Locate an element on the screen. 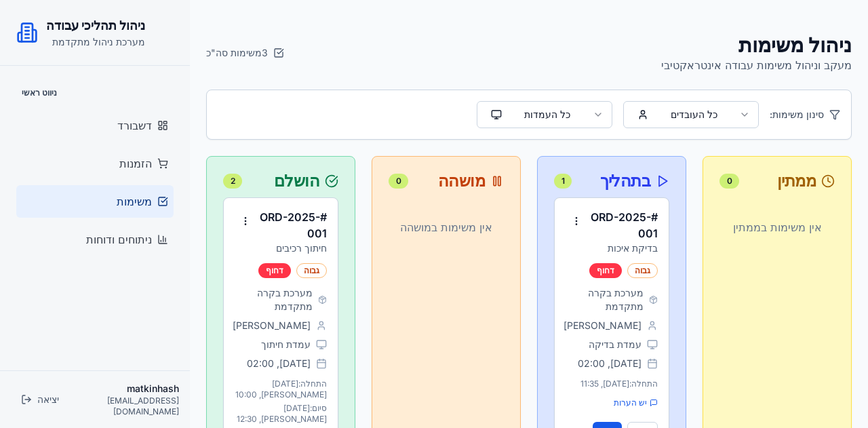 The width and height of the screenshot is (868, 428). span: דשבורד is located at coordinates (134, 126).